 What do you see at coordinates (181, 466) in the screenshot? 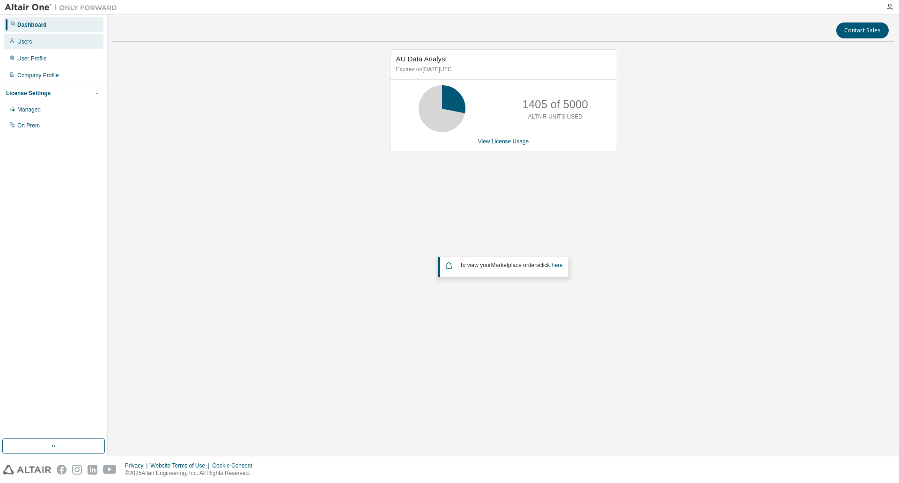
I see `div: Website Terms of Use` at bounding box center [181, 466].